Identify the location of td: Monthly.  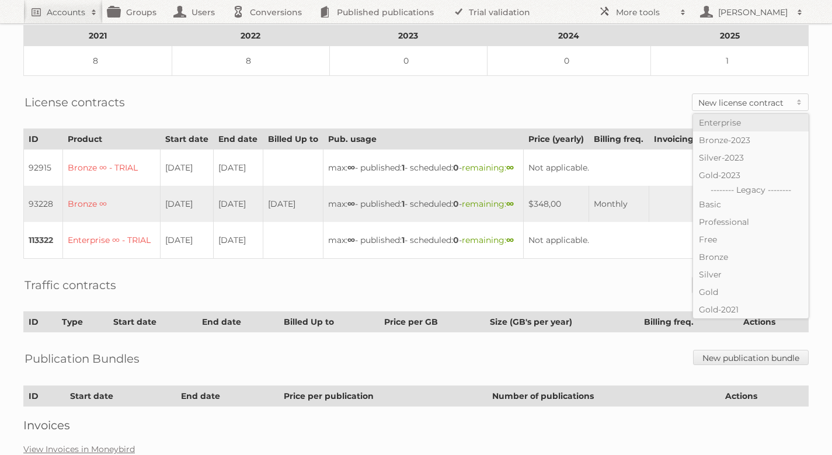
(619, 204).